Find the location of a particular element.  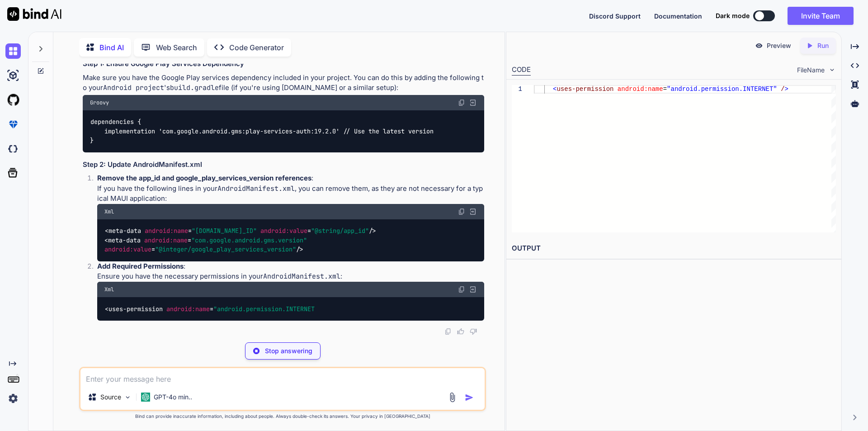

span: "android.permission.INTERNET is located at coordinates (264, 309).